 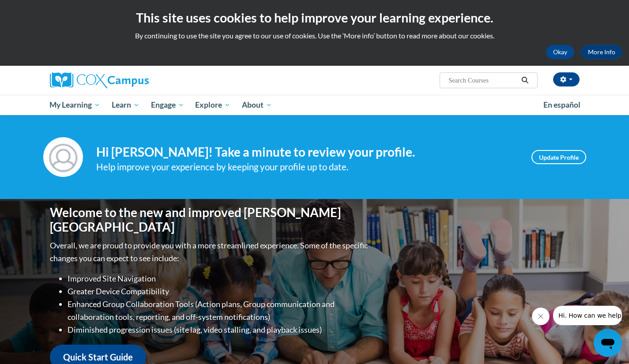 I want to click on li: Improved Site Navigation, so click(x=219, y=279).